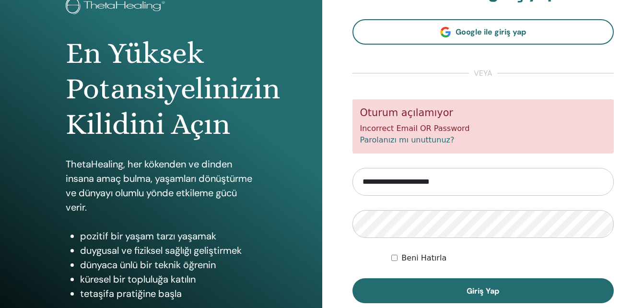  Describe the element at coordinates (408, 140) in the screenshot. I see `a: Parolanızı mı unuttunuz?` at that location.